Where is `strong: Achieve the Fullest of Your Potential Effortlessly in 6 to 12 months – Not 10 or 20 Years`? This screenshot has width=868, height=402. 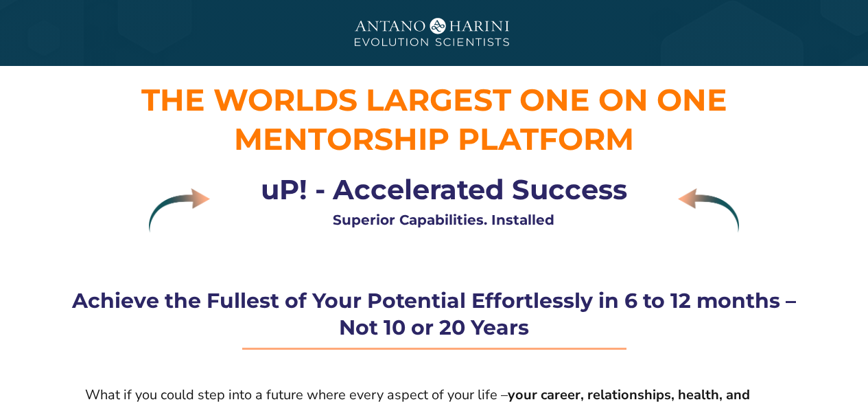 strong: Achieve the Fullest of Your Potential Effortlessly in 6 to 12 months – Not 10 or 20 Years is located at coordinates (434, 314).